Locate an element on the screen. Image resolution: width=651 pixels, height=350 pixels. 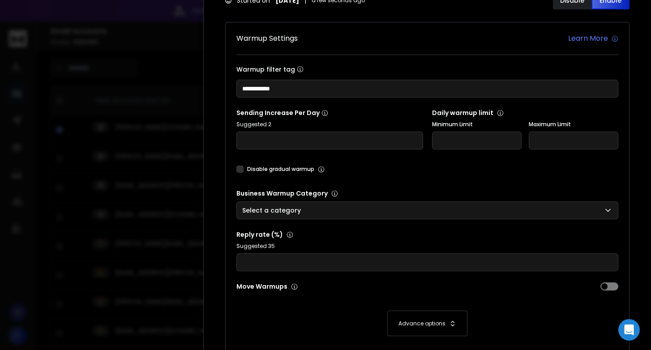
label: Maximum Limit is located at coordinates (573, 124).